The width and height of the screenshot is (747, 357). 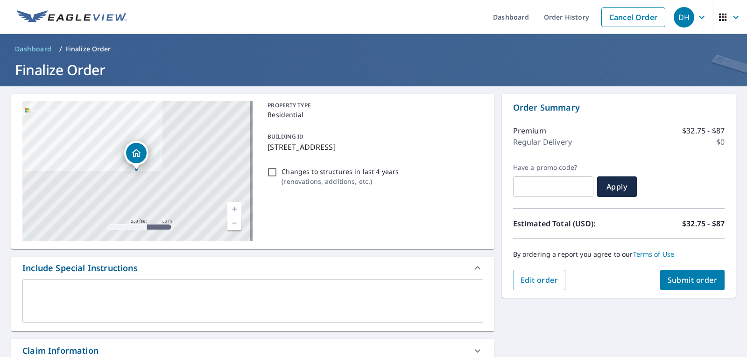 What do you see at coordinates (234, 223) in the screenshot?
I see `a: Current Level 17, Zoom Out` at bounding box center [234, 223].